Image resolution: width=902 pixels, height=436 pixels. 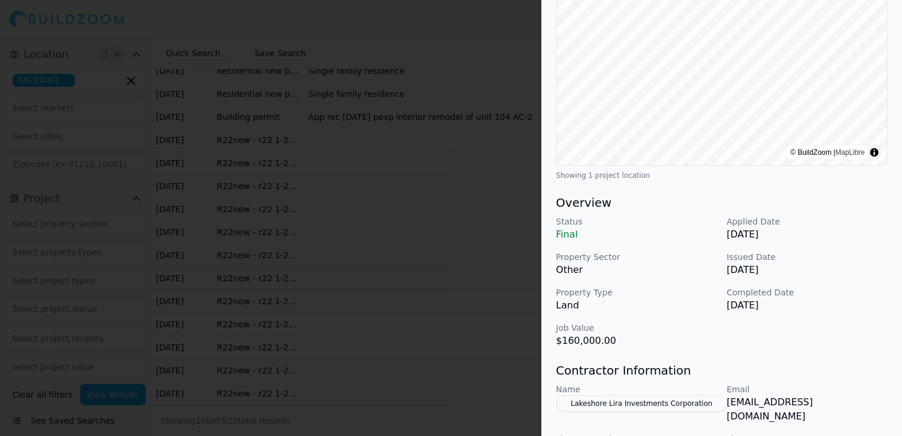 What do you see at coordinates (807, 292) in the screenshot?
I see `p: Completed Date` at bounding box center [807, 292].